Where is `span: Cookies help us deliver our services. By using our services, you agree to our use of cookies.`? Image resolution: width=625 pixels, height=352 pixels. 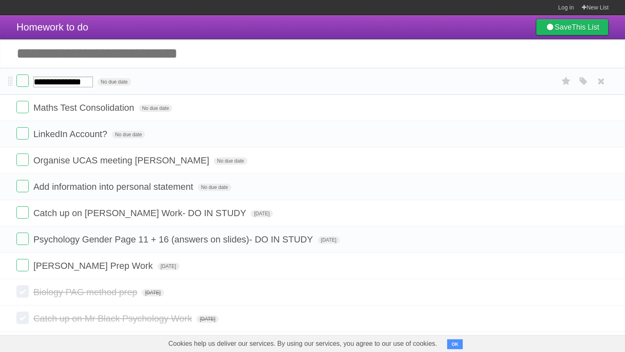
span: Cookies help us deliver our services. By using our services, you agree to our use of cookies. is located at coordinates (303, 343).